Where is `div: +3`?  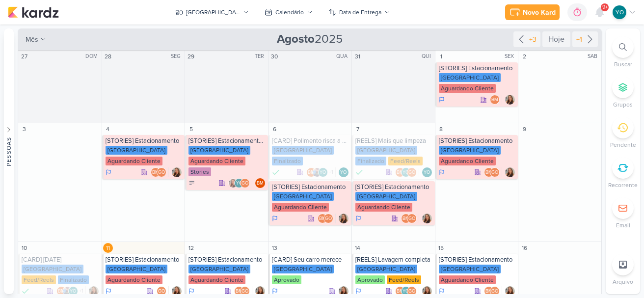 div: +3 is located at coordinates (532, 39).